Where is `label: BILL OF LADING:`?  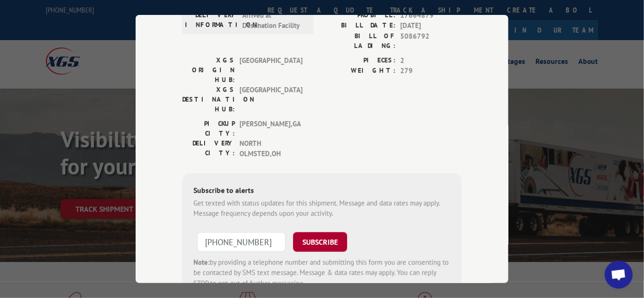
label: BILL OF LADING: is located at coordinates (359, 41).